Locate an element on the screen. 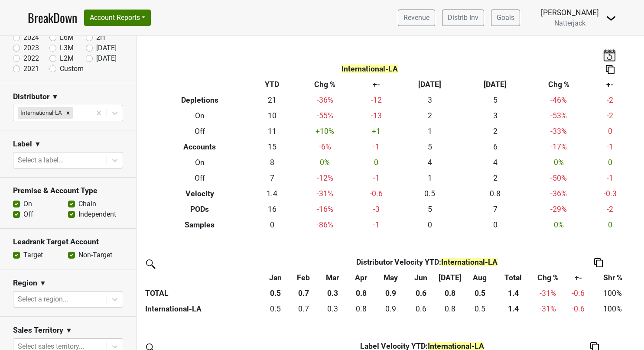 The image size is (644, 350). label: Chain is located at coordinates (87, 204).